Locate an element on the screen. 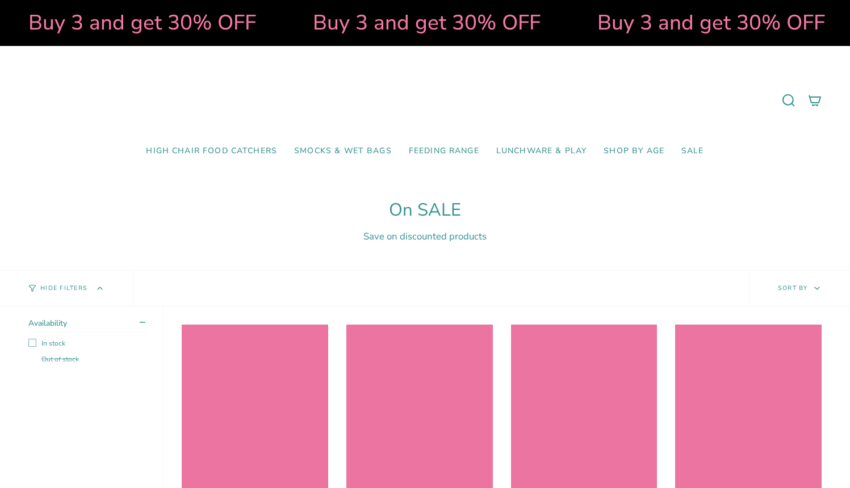  span: Sort by is located at coordinates (793, 288).